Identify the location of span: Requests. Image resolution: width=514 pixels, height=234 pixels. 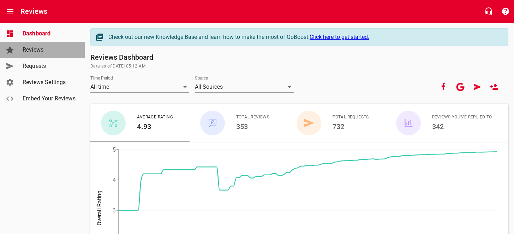
(49, 66).